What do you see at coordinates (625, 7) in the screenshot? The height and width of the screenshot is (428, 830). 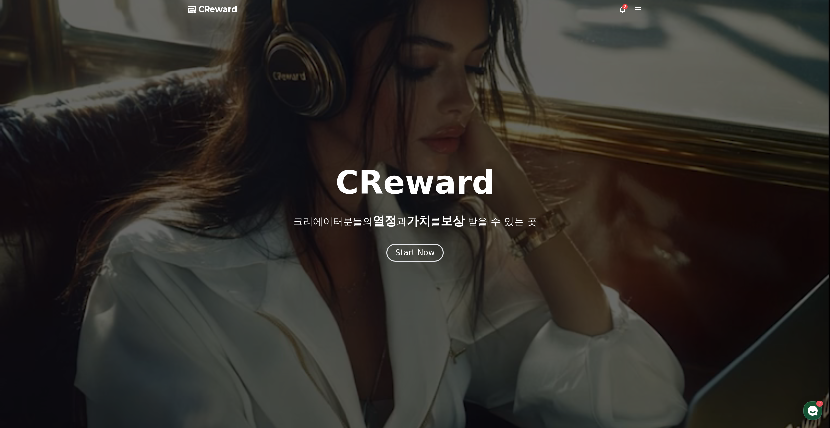 I see `div: 2` at bounding box center [625, 7].